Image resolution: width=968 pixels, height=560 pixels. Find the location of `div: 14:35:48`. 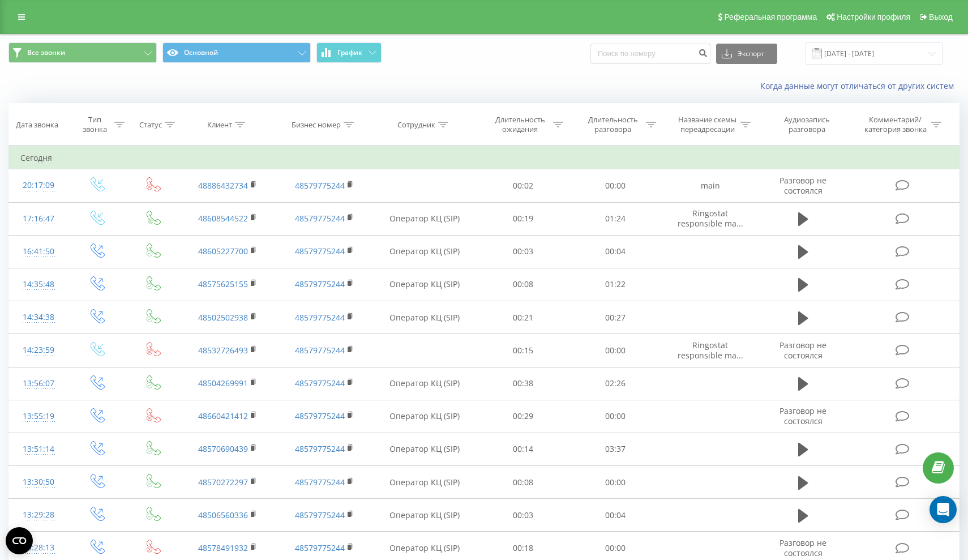

div: 14:35:48 is located at coordinates (38, 284).